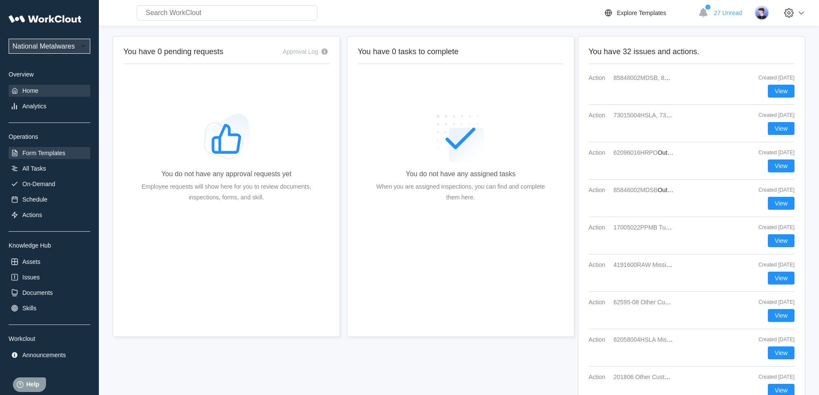 The height and width of the screenshot is (395, 819). I want to click on h2: You have 0 pending requests, so click(173, 52).